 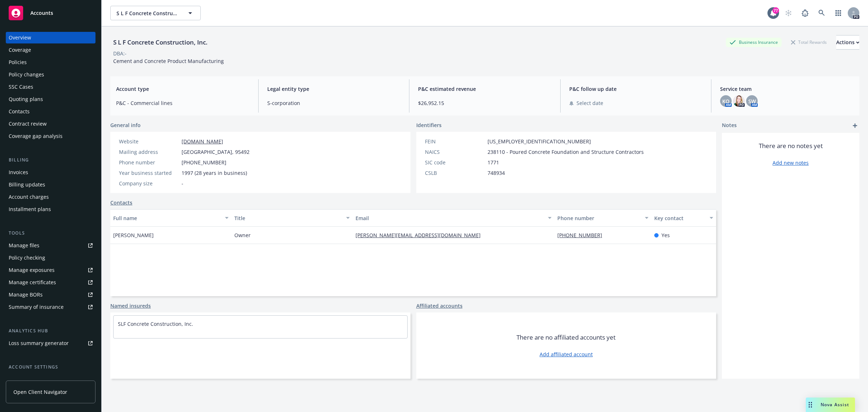 I want to click on div: NAICS, so click(x=454, y=152).